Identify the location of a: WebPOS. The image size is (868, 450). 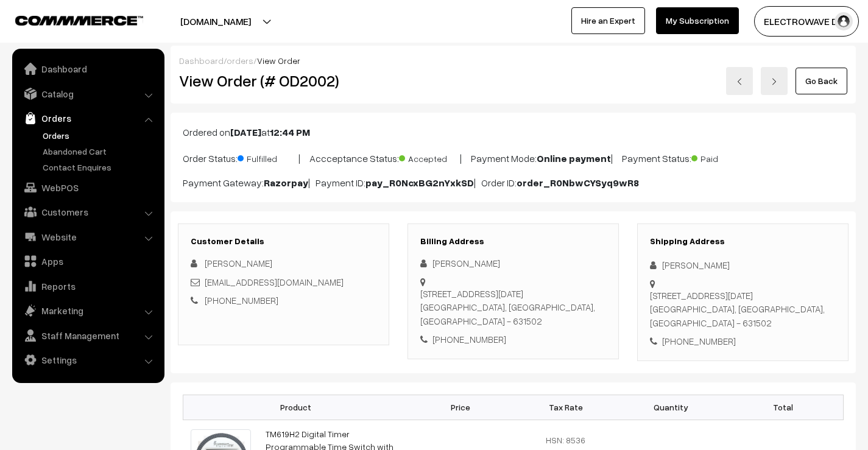
(88, 187).